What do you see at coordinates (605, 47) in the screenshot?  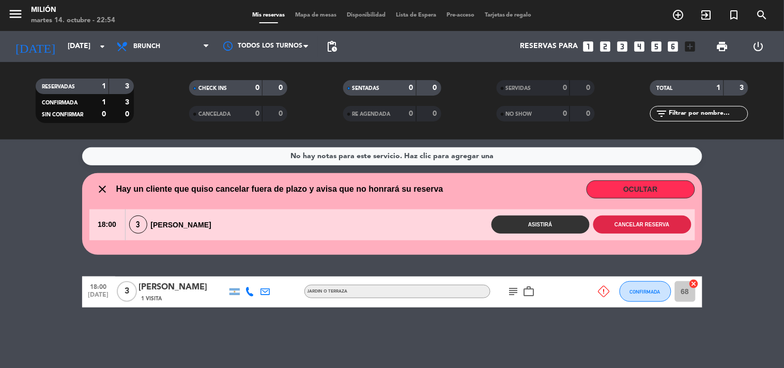 I see `i: looks_two` at bounding box center [605, 47].